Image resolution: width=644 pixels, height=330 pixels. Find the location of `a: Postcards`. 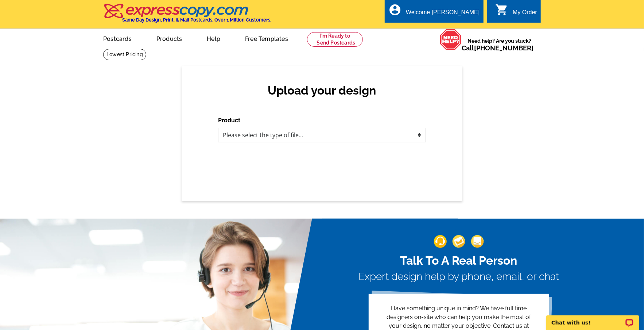

a: Postcards is located at coordinates (118, 38).